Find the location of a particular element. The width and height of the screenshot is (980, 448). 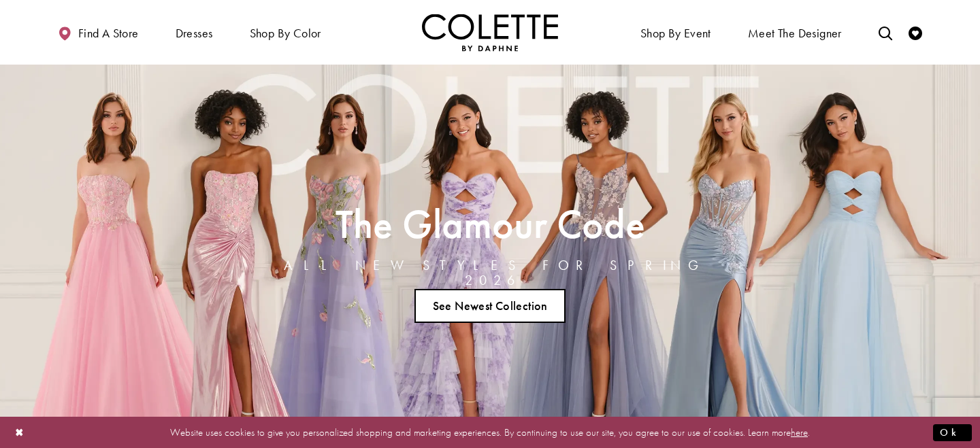

img: Colette by Daphne is located at coordinates (490, 32).